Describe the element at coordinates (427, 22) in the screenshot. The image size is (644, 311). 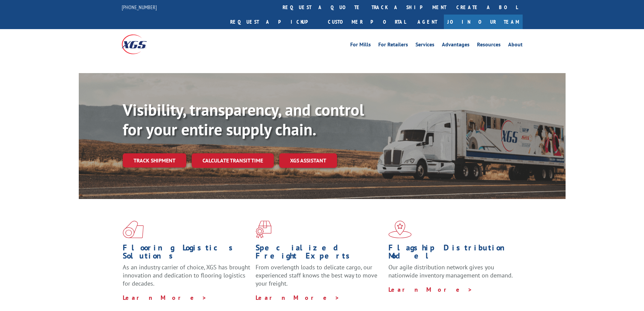
I see `a: Agent` at that location.